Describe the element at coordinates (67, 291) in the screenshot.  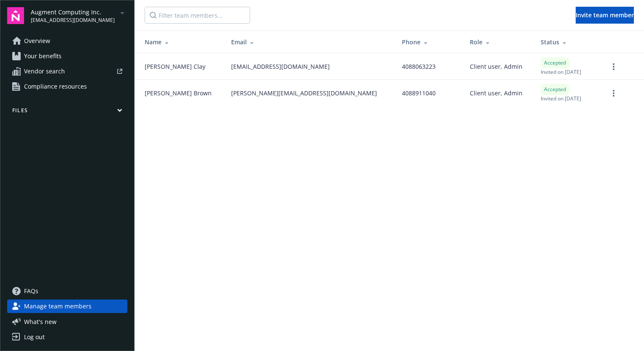
I see `a: FAQs` at that location.